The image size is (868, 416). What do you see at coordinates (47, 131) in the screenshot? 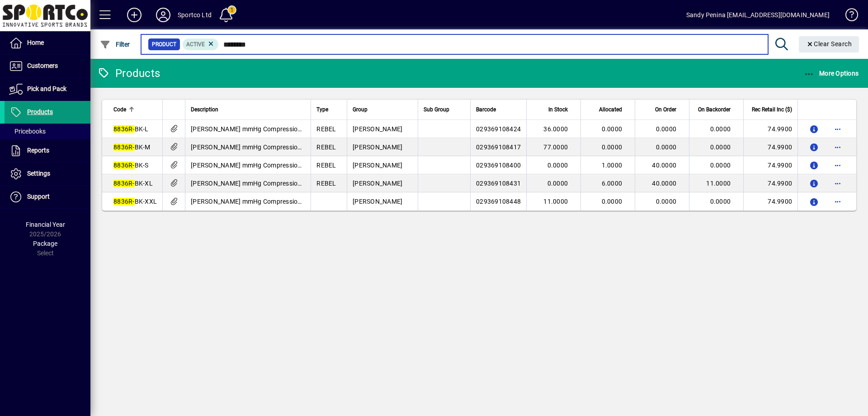
I see `a: Pricebooks` at bounding box center [47, 131].